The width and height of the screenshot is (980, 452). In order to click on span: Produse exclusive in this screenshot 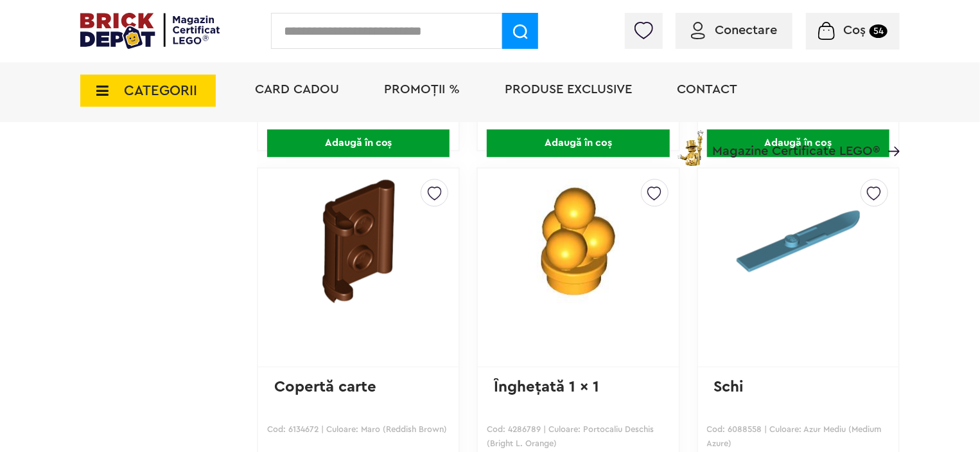, I will do `click(568, 89)`.